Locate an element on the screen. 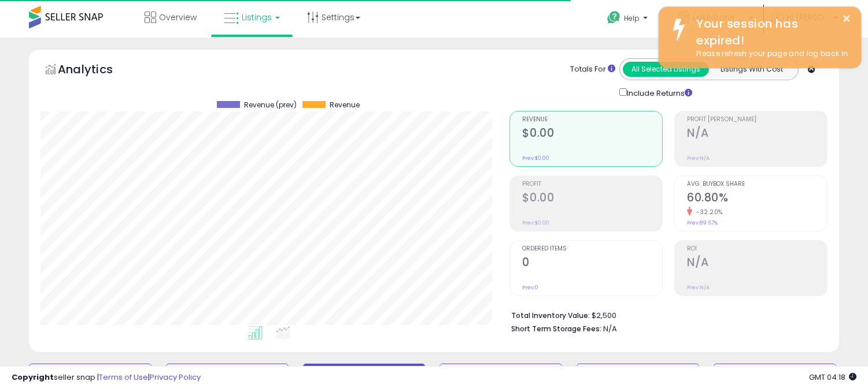  span: Profit is located at coordinates (592, 185).